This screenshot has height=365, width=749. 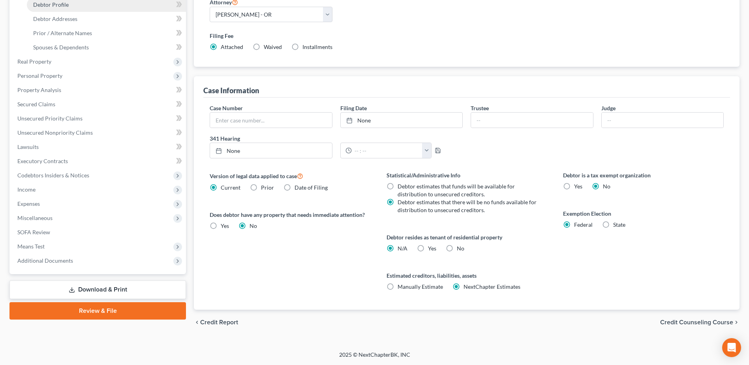 What do you see at coordinates (197, 322) in the screenshot?
I see `i: chevron_left` at bounding box center [197, 322].